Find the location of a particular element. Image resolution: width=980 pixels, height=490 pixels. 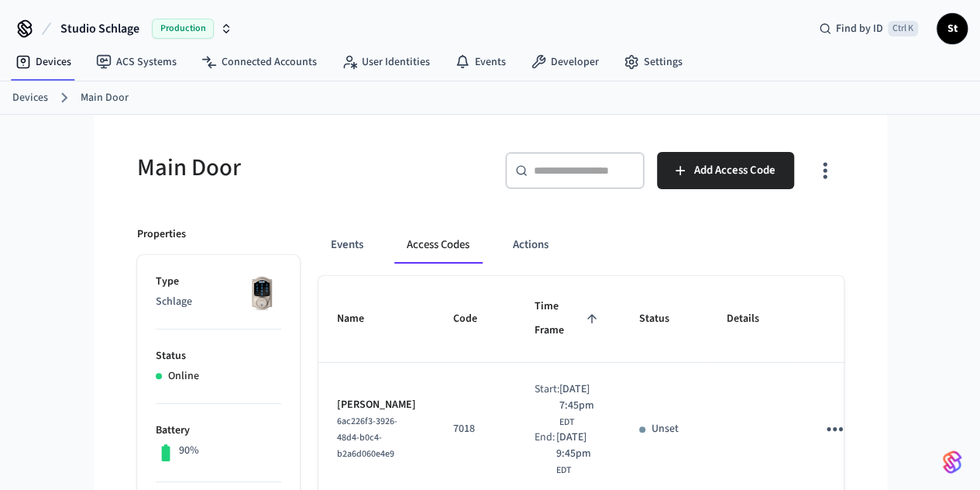

div: ant example is located at coordinates (581, 245).